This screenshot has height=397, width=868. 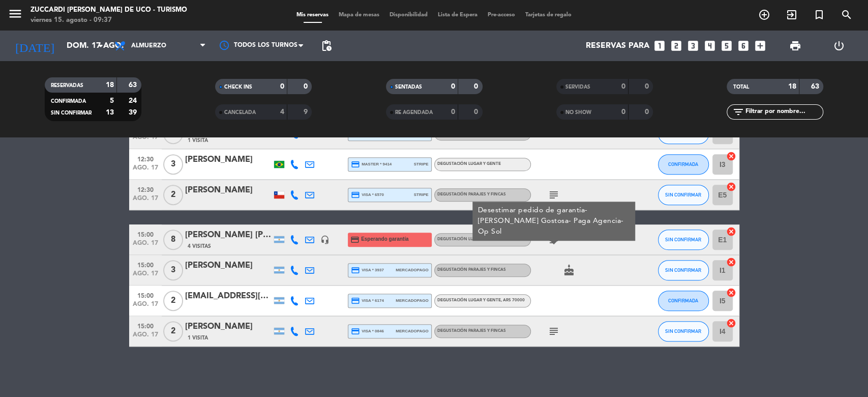 What do you see at coordinates (578, 87) in the screenshot?
I see `span: SERVIDAS` at bounding box center [578, 87].